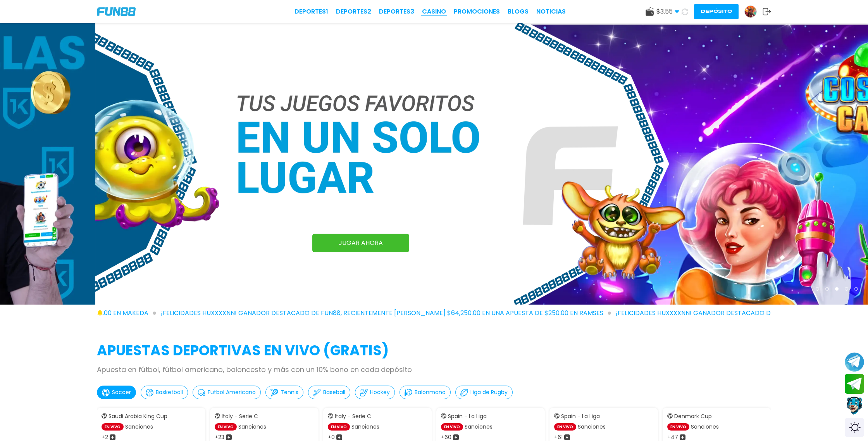 Image resolution: width=868 pixels, height=441 pixels. Describe the element at coordinates (169, 392) in the screenshot. I see `p: Basketball` at that location.